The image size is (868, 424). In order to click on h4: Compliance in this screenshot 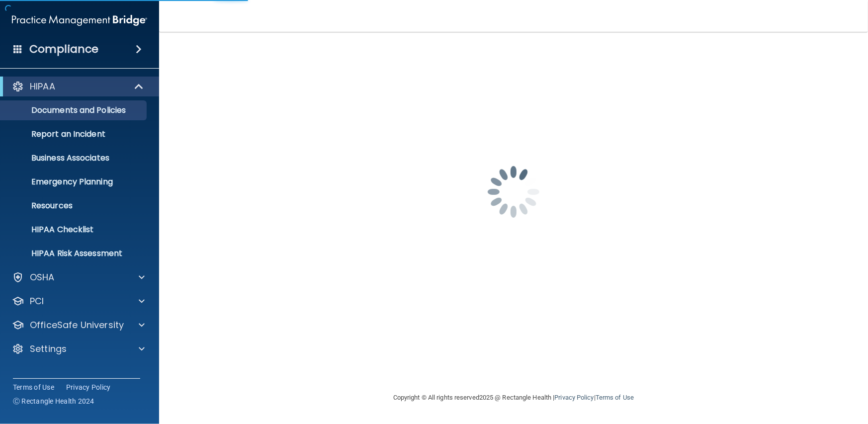, I will do `click(64, 49)`.